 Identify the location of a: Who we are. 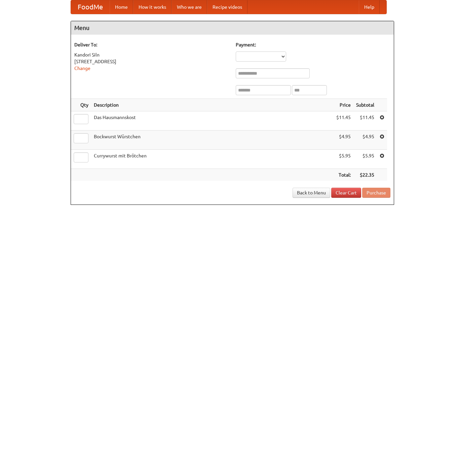
(189, 7).